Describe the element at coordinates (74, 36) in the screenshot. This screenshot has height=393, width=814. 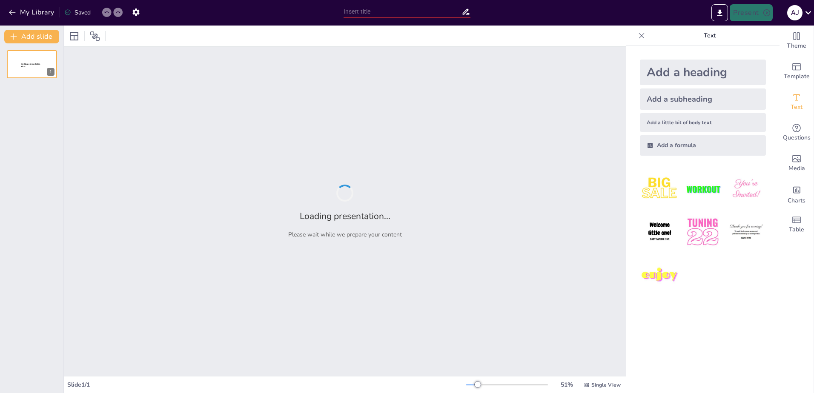
I see `div: Layout` at that location.